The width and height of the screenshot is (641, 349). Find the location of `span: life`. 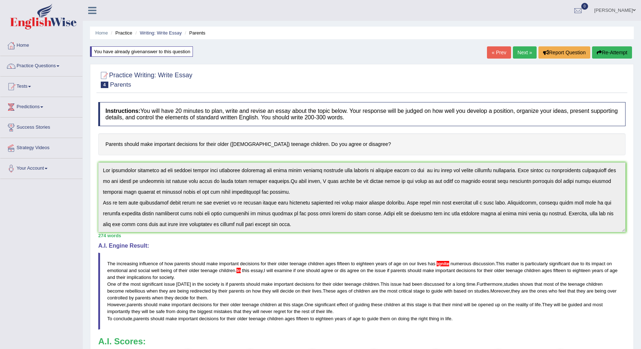

span: life is located at coordinates (538, 305).